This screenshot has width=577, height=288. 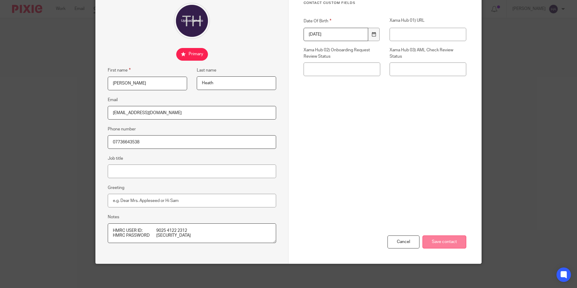 What do you see at coordinates (385, 3) in the screenshot?
I see `h3: Contact Custom fields` at bounding box center [385, 3].